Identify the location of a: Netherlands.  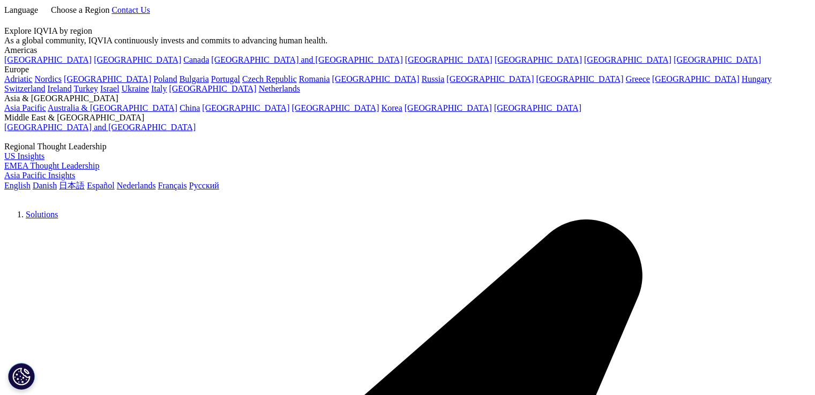
(279, 88).